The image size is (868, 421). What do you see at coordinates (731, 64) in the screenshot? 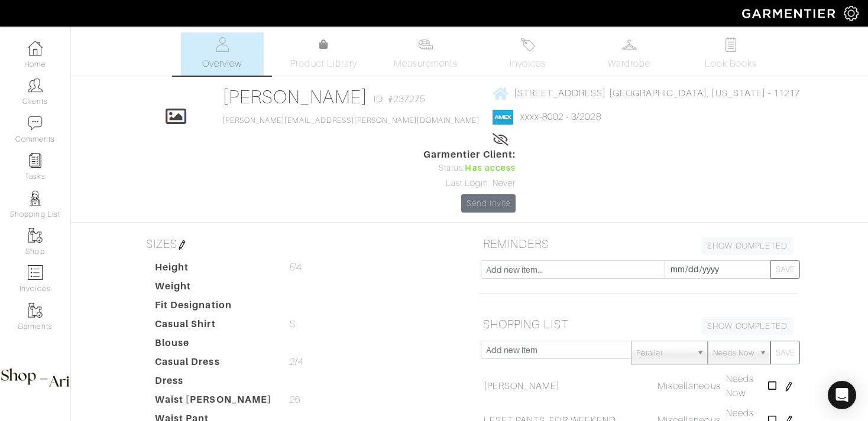
I see `span: Look Books` at bounding box center [731, 64].